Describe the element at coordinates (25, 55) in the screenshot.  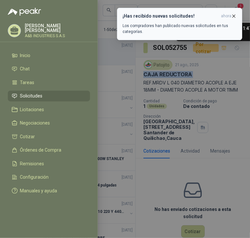
I see `span: Inicio` at that location.